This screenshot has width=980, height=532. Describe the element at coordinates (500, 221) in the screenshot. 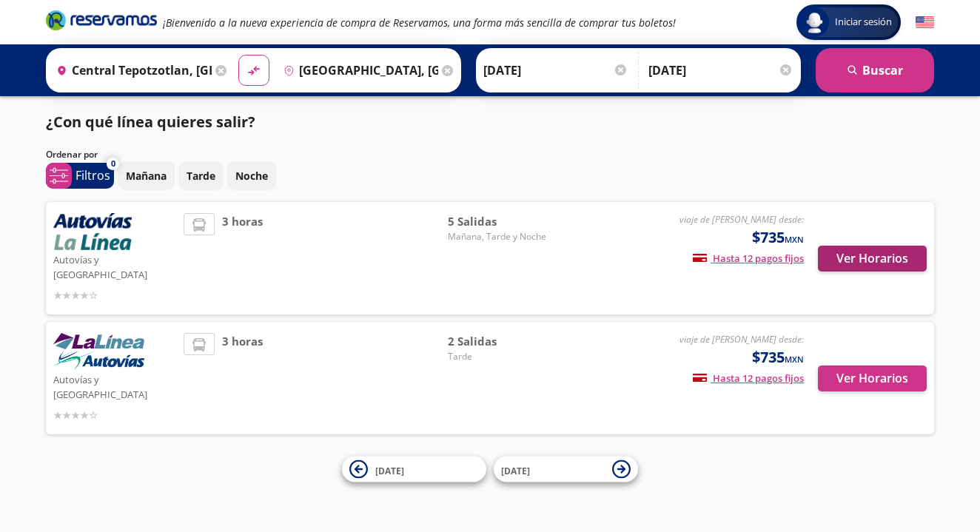

I see `span: 5 Salidas` at that location.